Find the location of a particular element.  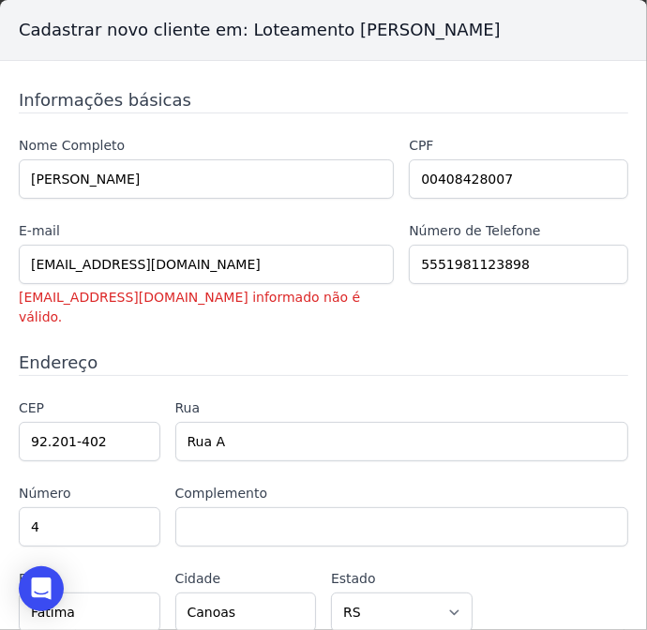

label: Número is located at coordinates (89, 493).